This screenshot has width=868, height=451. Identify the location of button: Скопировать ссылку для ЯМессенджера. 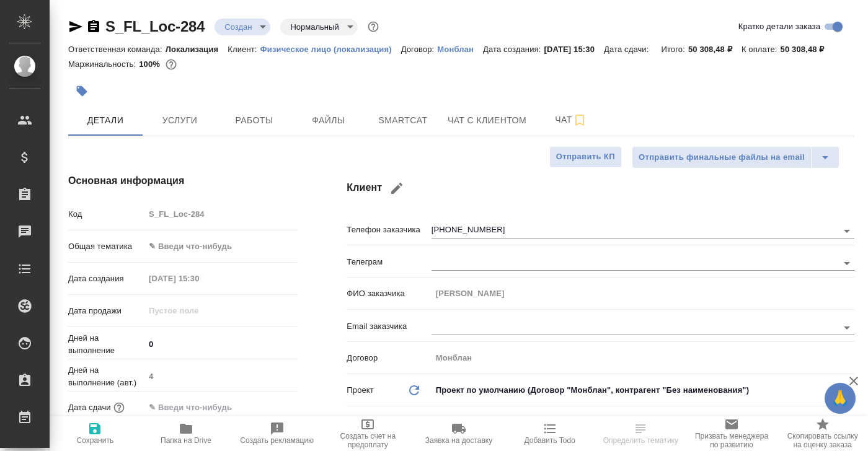
(76, 27).